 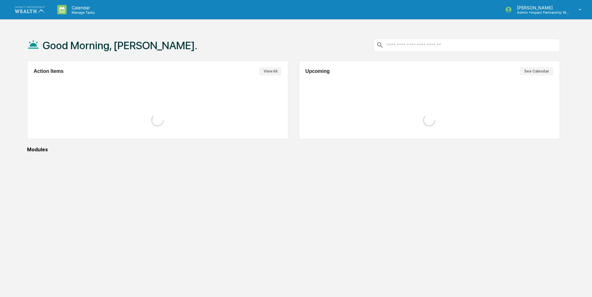 I want to click on p: Admin • Impact Partnership Wealth, so click(x=541, y=12).